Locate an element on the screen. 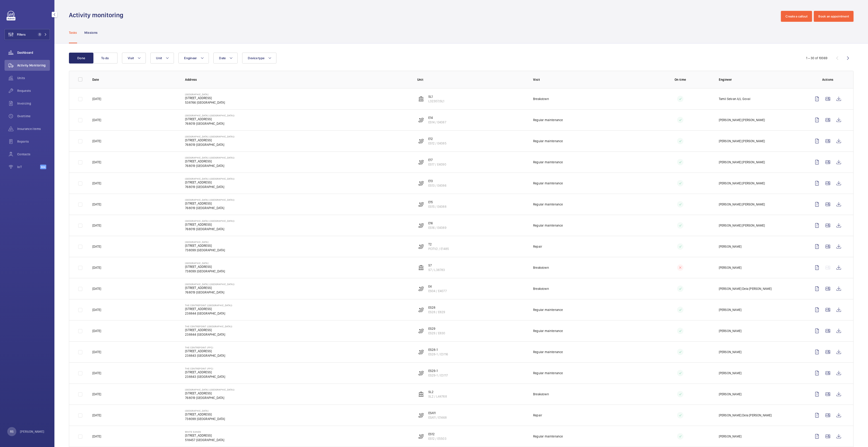 The image size is (868, 447). span: Invoicing is located at coordinates (33, 104).